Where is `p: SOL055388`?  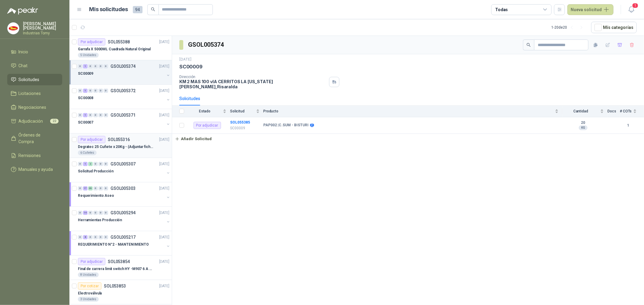 p: SOL055388 is located at coordinates (119, 42).